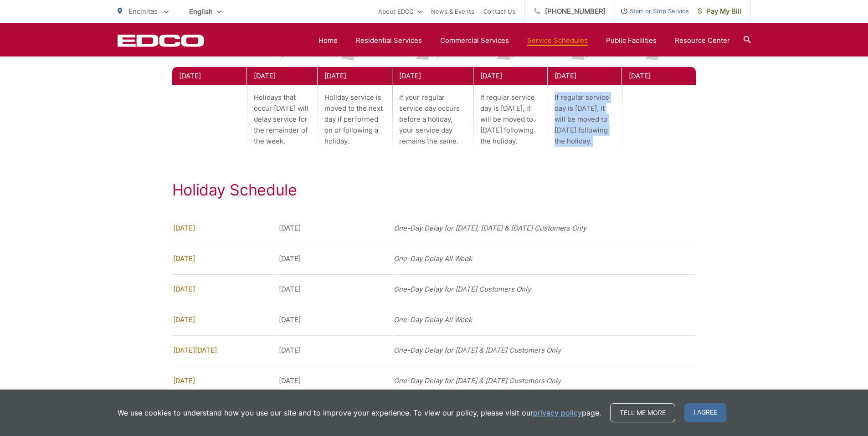  I want to click on a: EDCD logo. Return to the homepage., so click(161, 40).